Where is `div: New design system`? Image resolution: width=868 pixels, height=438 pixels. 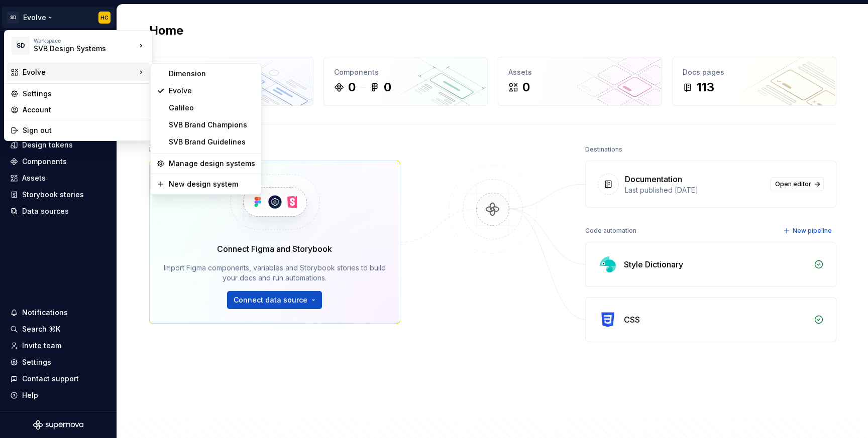
div: New design system is located at coordinates (211, 184).